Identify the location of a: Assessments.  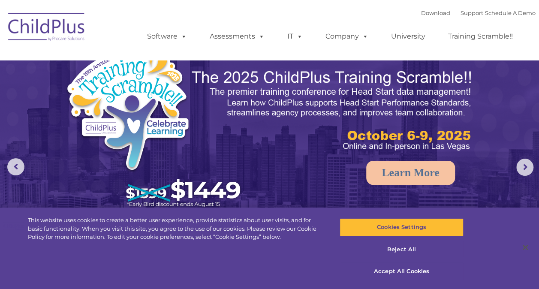
(237, 36).